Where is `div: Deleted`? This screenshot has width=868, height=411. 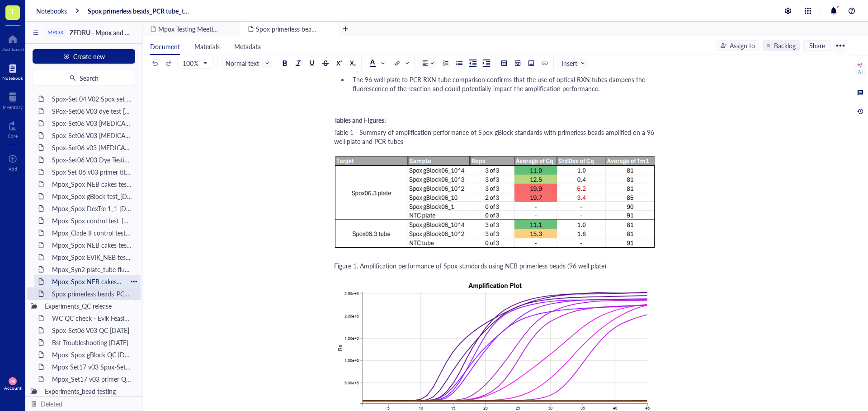
div: Deleted is located at coordinates (51, 404).